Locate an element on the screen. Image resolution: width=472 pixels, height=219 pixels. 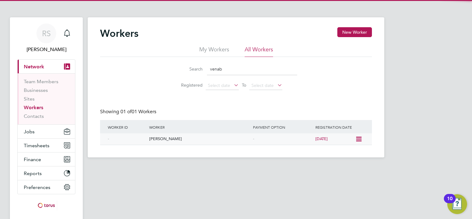
input: Name, email or phone number is located at coordinates (252, 69).